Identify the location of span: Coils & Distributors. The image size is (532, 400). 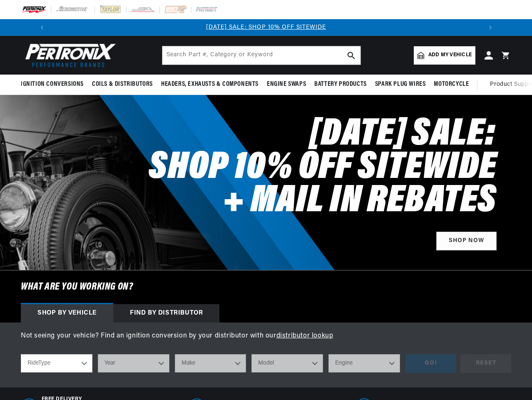
(122, 84).